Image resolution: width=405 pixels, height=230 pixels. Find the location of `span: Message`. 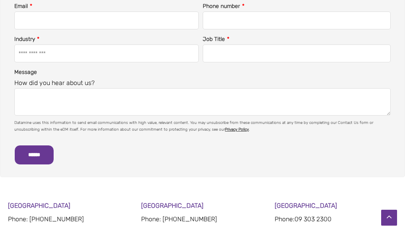

span: Message is located at coordinates (25, 72).